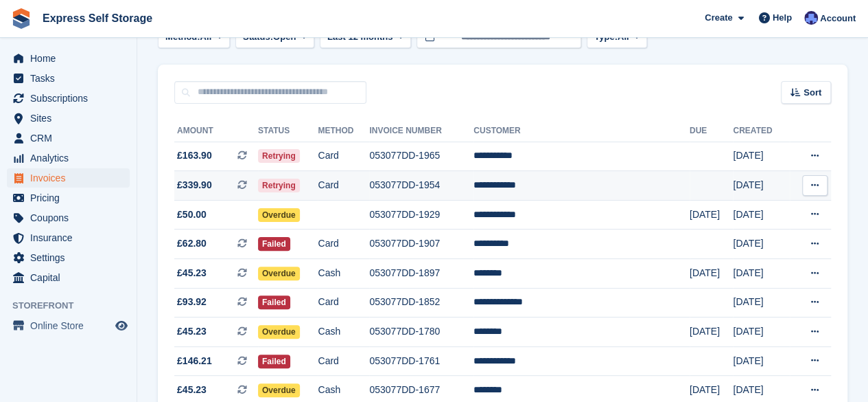  What do you see at coordinates (71, 158) in the screenshot?
I see `span: Analytics` at bounding box center [71, 158].